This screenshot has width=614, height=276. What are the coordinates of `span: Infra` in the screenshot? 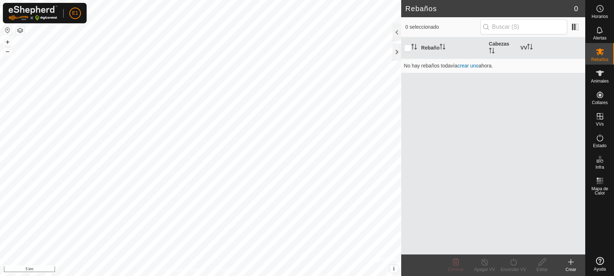 It's located at (599, 167).